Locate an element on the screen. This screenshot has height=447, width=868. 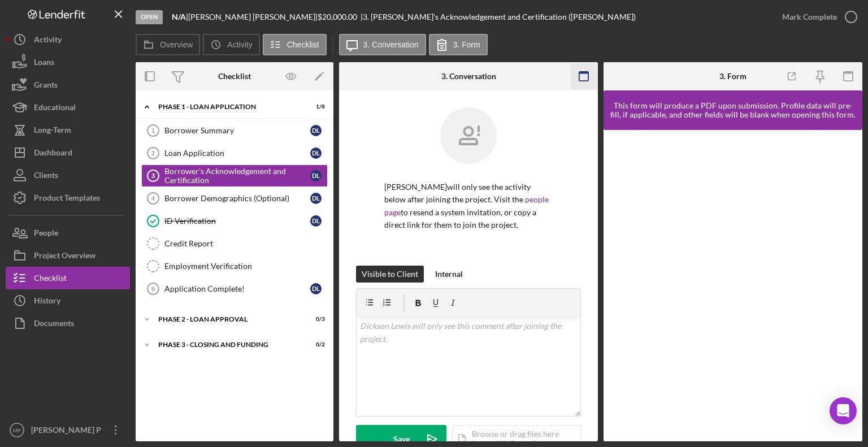
div: Open is located at coordinates (149, 17).